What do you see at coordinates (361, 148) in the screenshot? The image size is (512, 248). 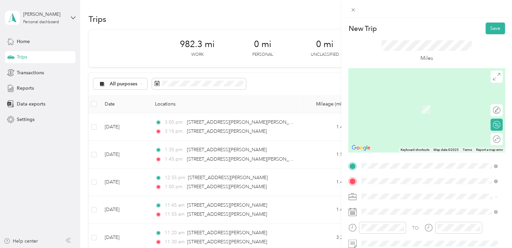 I see `a: Open this area in Google Maps (opens a new window)` at bounding box center [361, 148].